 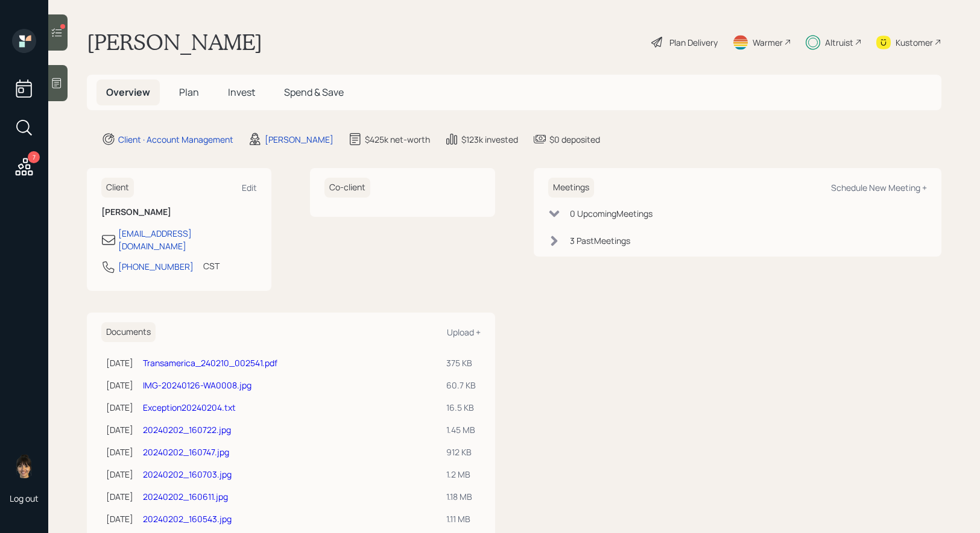 I want to click on div: Log out, so click(x=24, y=499).